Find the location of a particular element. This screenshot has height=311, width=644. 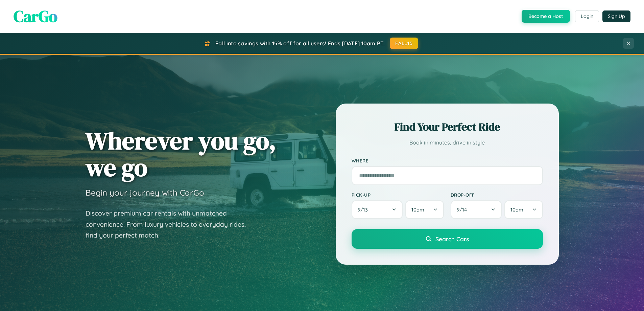

p: Book in minutes, drive in style is located at coordinates (447, 142).